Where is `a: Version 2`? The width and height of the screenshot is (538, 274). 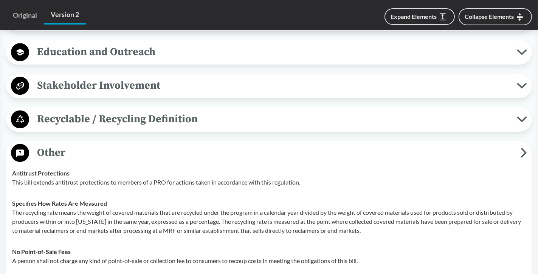 a: Version 2 is located at coordinates (65, 15).